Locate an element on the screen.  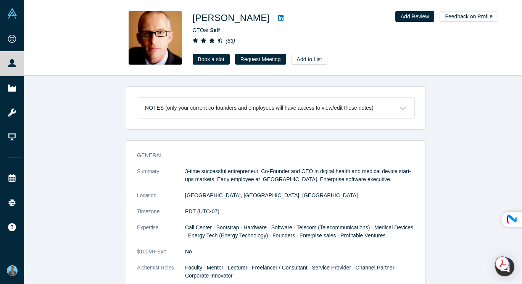
img: Robert Winder's Profile Image is located at coordinates (155, 38).